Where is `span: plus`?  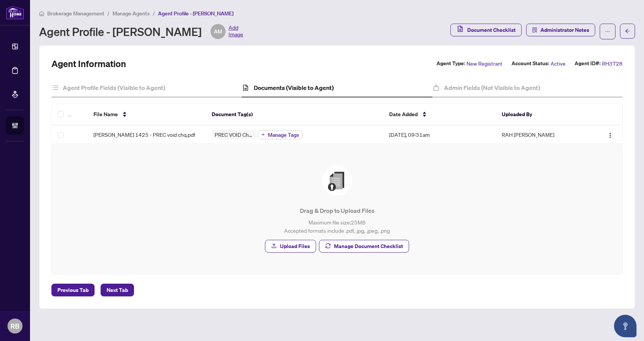
span: plus is located at coordinates (263, 134).